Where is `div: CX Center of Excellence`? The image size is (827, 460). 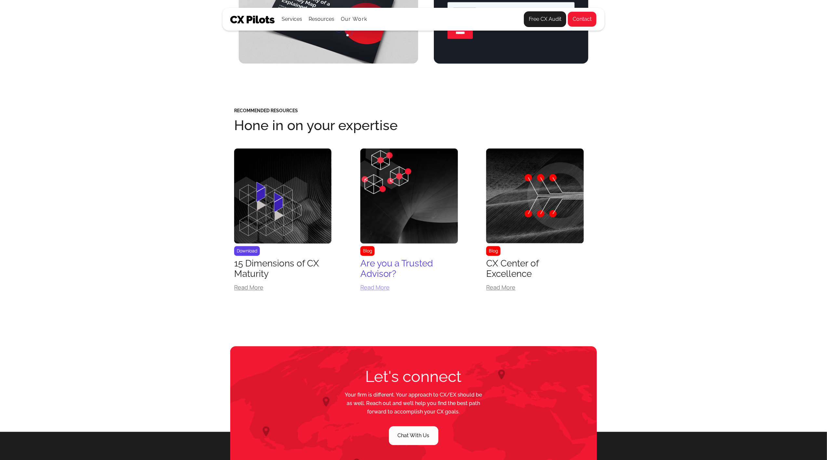 div: CX Center of Excellence is located at coordinates (535, 269).